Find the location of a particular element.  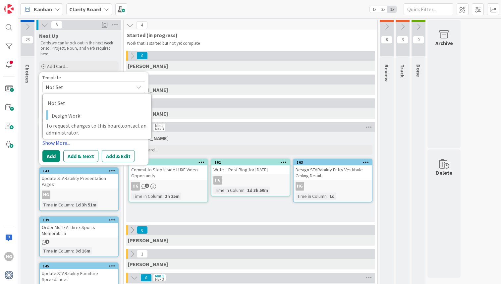

span: 5 is located at coordinates (57, 25).